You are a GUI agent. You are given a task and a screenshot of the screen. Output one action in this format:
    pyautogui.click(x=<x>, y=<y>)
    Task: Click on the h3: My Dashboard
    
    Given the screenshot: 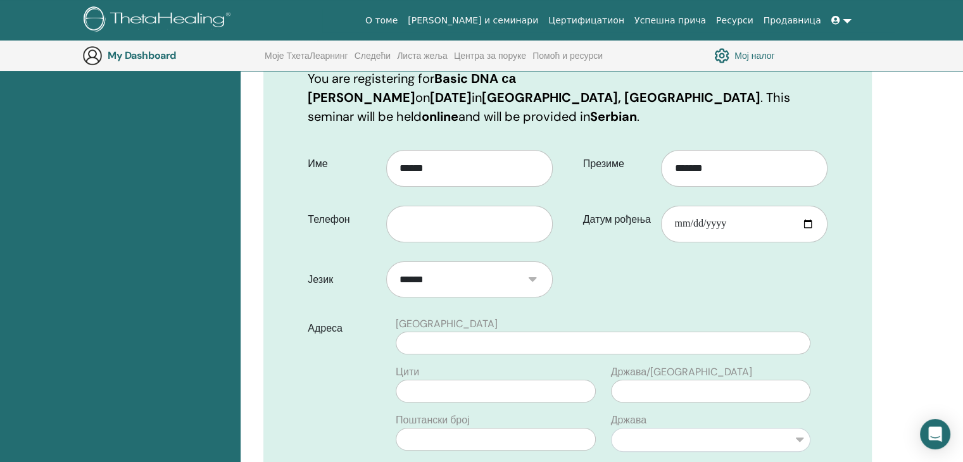 What is the action you would take?
    pyautogui.click(x=171, y=55)
    